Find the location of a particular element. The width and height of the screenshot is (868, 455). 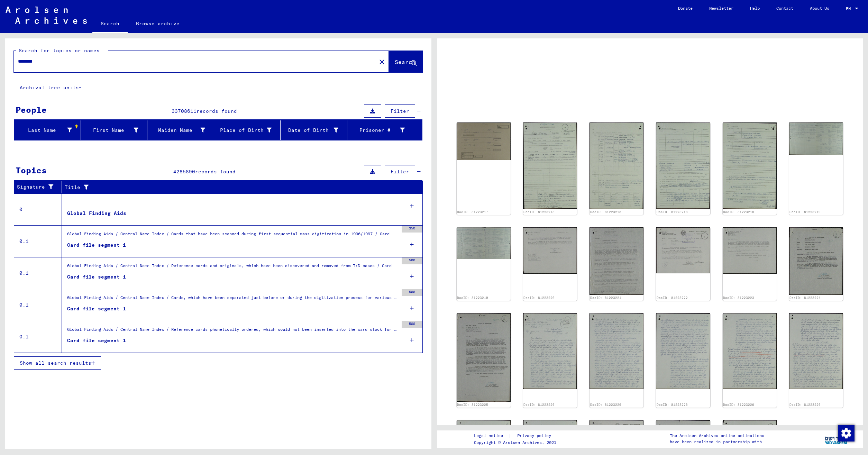

img: Arolsen_neg.svg is located at coordinates (46, 15).